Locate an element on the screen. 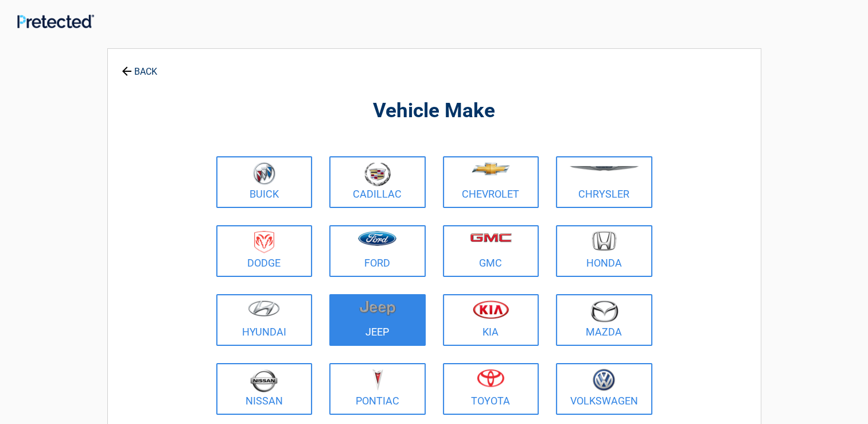 The height and width of the screenshot is (424, 868). a: Kia is located at coordinates (491, 320).